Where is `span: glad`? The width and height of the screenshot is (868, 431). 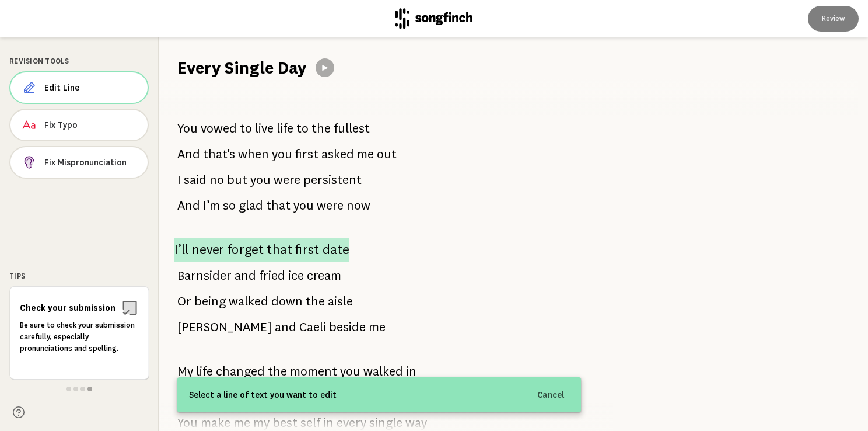 span: glad is located at coordinates (251, 205).